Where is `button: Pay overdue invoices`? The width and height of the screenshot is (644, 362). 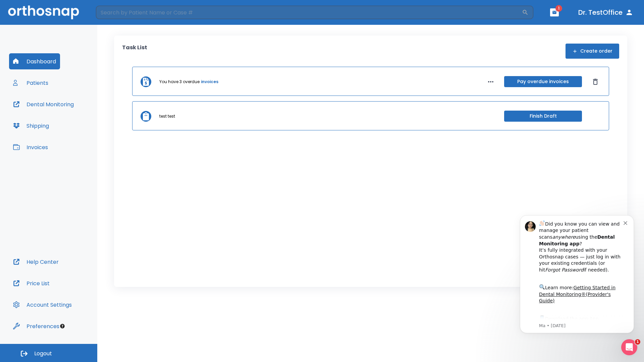
button: Pay overdue invoices is located at coordinates (543, 81).